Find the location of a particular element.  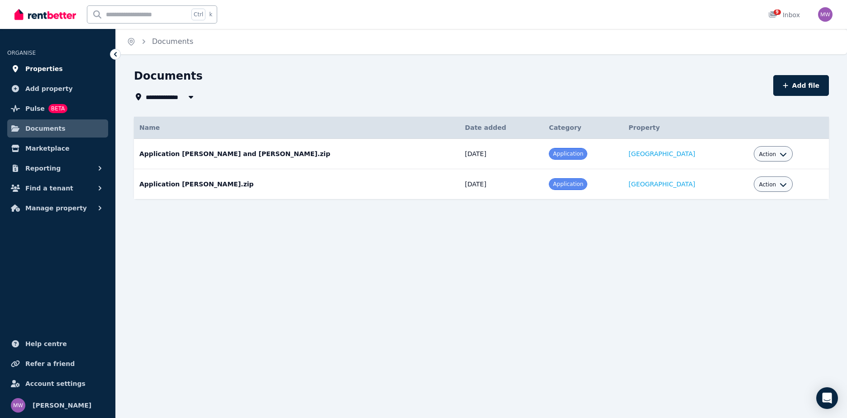

span: Account settings is located at coordinates (55, 384).